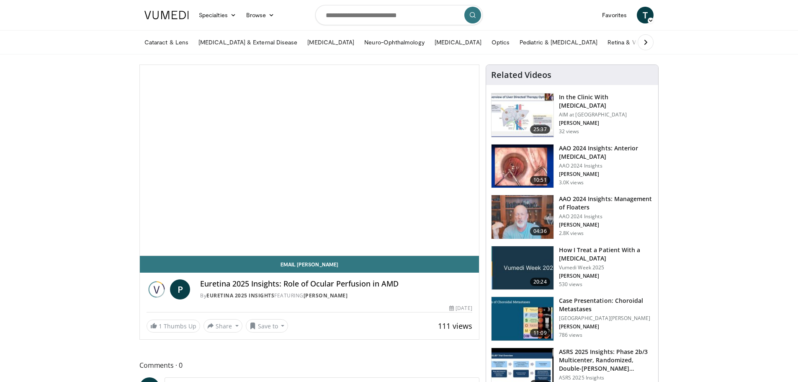  What do you see at coordinates (336, 296) in the screenshot?
I see `div: By FEATURING` at bounding box center [336, 296].